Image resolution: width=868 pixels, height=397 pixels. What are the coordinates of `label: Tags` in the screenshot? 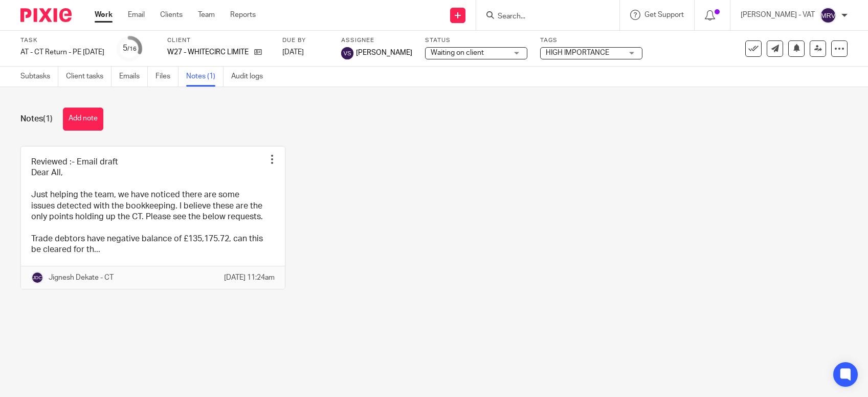 It's located at (592, 40).